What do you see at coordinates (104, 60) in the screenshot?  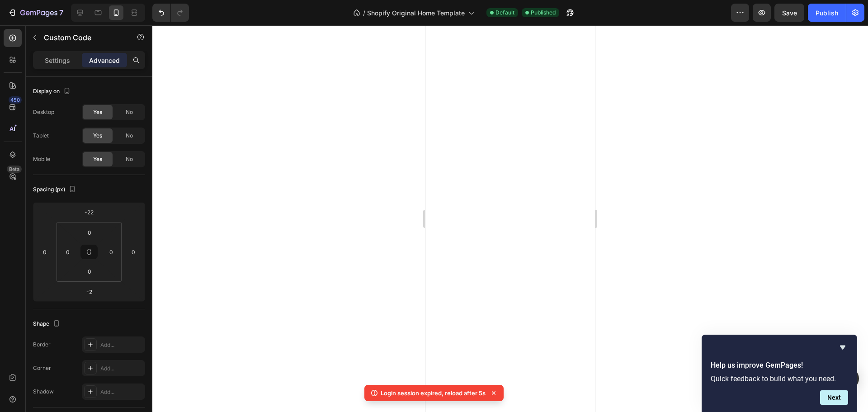 I see `p: Advanced` at bounding box center [104, 60].